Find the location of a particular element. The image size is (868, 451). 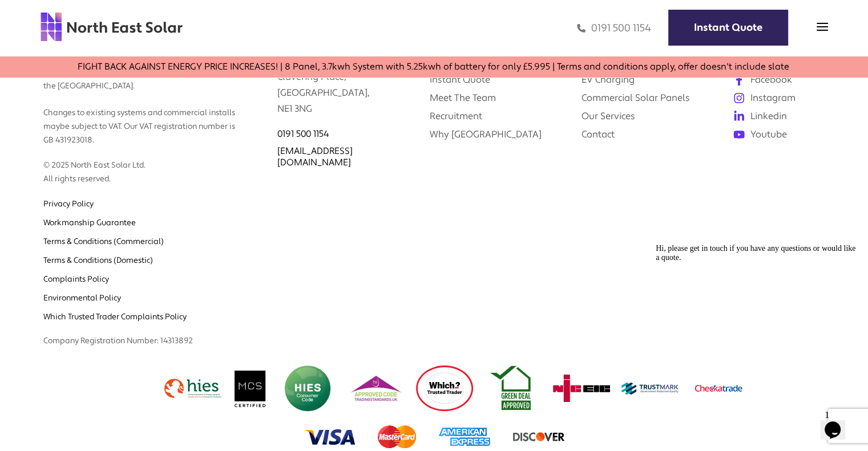

a: Linkedin is located at coordinates (792, 116).